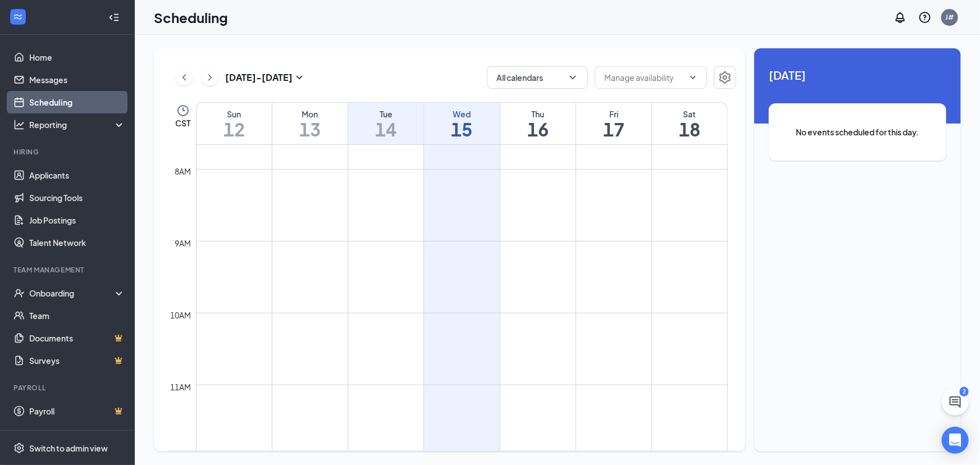 The width and height of the screenshot is (980, 465). What do you see at coordinates (950, 17) in the screenshot?
I see `div: J#` at bounding box center [950, 17].